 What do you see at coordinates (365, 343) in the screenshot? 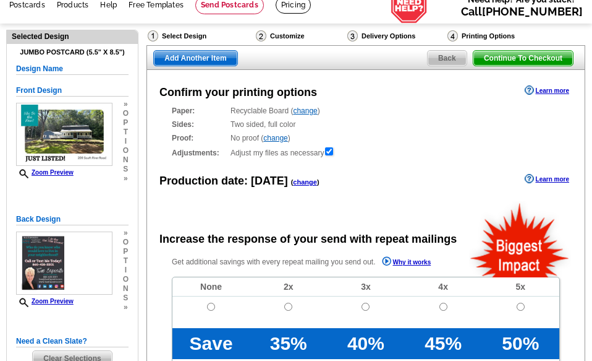
I see `td: 40%` at bounding box center [365, 343].